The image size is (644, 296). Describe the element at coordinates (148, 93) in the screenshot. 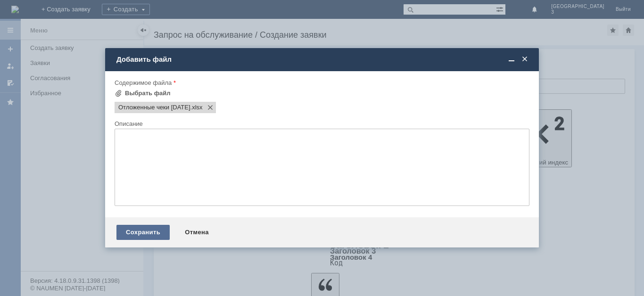

I see `div: Выбрать файл` at that location.